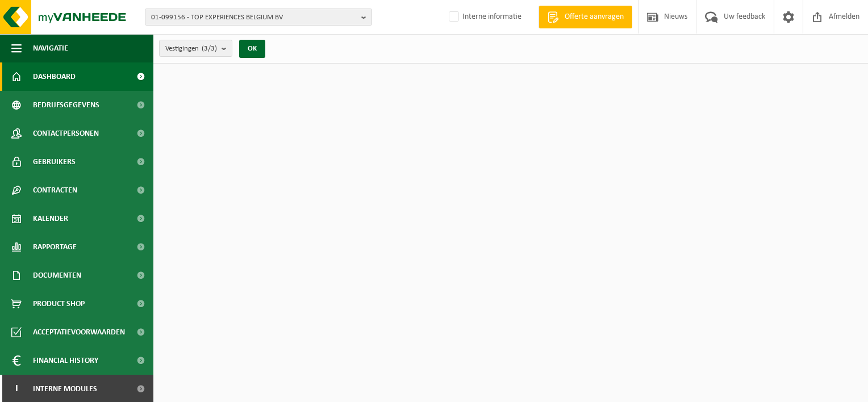 This screenshot has height=402, width=868. I want to click on span: Bedrijfsgegevens, so click(66, 105).